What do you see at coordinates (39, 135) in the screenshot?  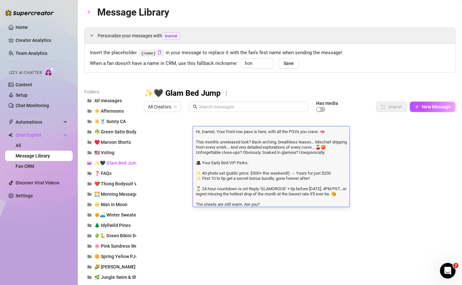 I see `span: Chat Copilot` at bounding box center [39, 135].